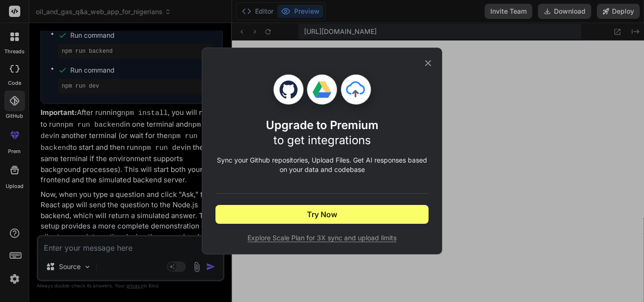 This screenshot has height=302, width=644. I want to click on span: to get integrations, so click(322, 140).